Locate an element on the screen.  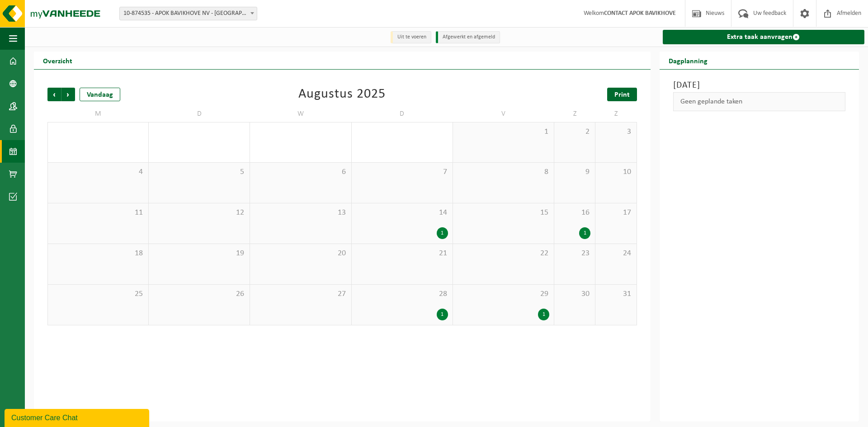
span: 1 is located at coordinates (503, 132).